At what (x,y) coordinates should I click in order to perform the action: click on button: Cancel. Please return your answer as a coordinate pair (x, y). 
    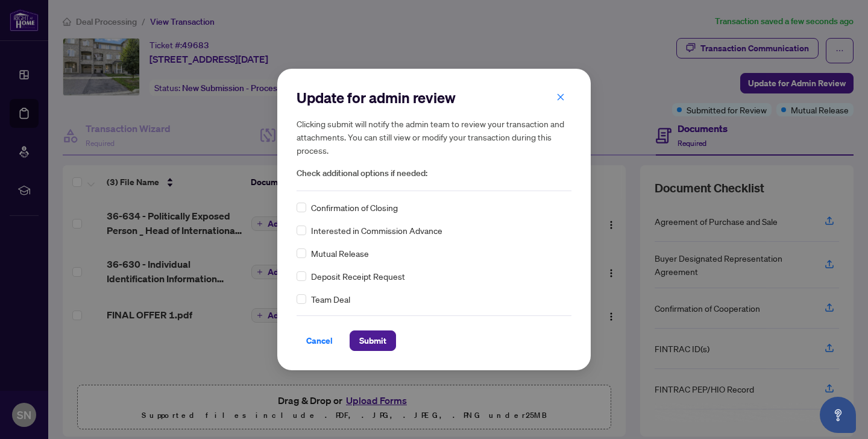
    Looking at the image, I should click on (319, 341).